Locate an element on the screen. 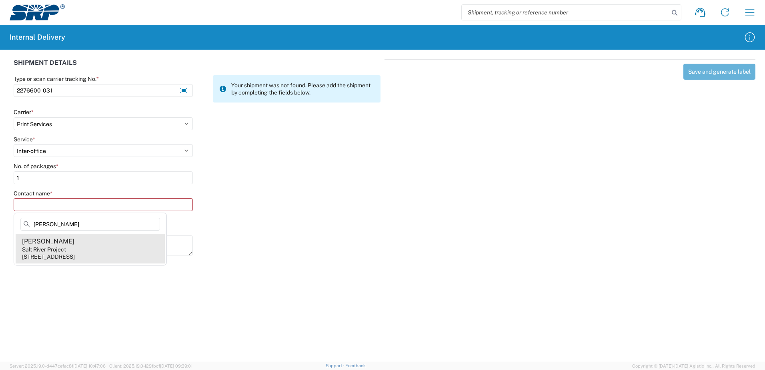 The width and height of the screenshot is (765, 370). label: Type or scan carrier tracking No. is located at coordinates (56, 79).